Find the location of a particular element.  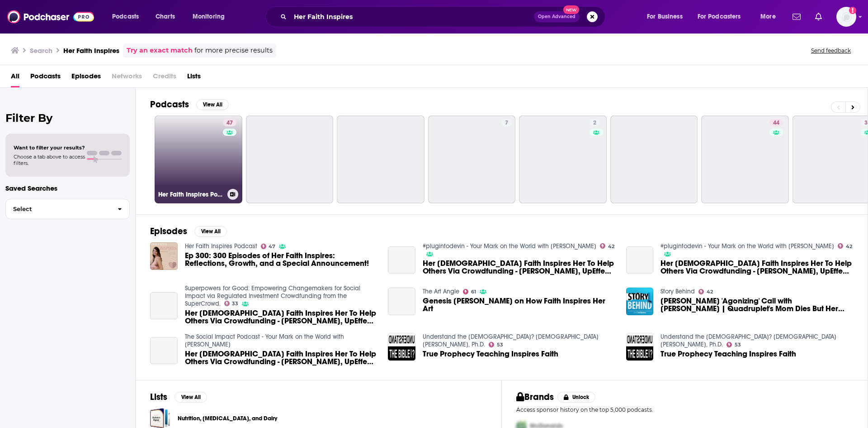

span: Open Advanced is located at coordinates (557, 17).